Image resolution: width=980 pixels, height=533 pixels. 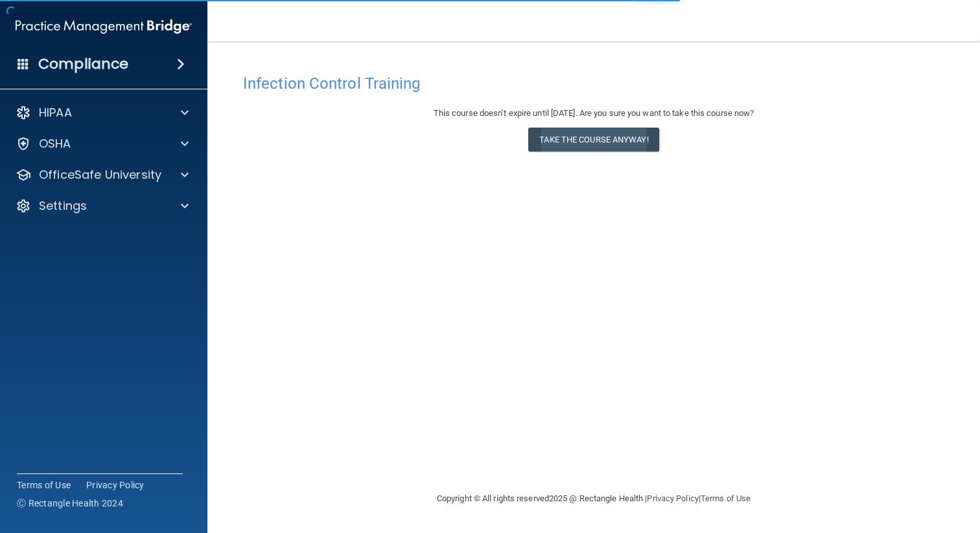 I want to click on span: Ⓒ Rectangle Health 2024, so click(x=70, y=503).